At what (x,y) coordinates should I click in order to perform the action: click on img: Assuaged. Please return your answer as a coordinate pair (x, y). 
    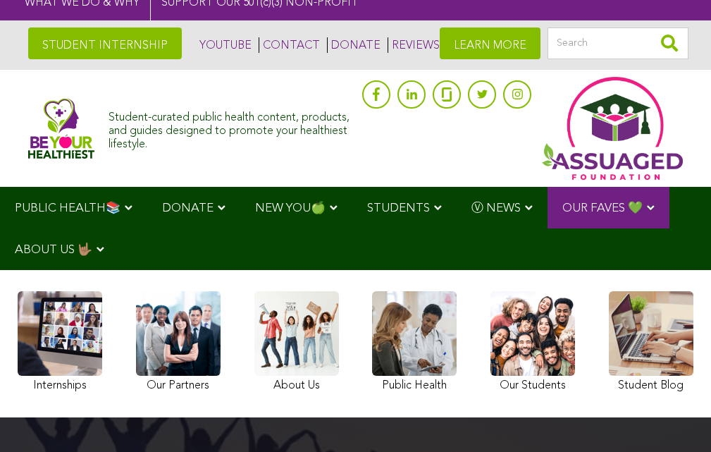
    Looking at the image, I should click on (61, 128).